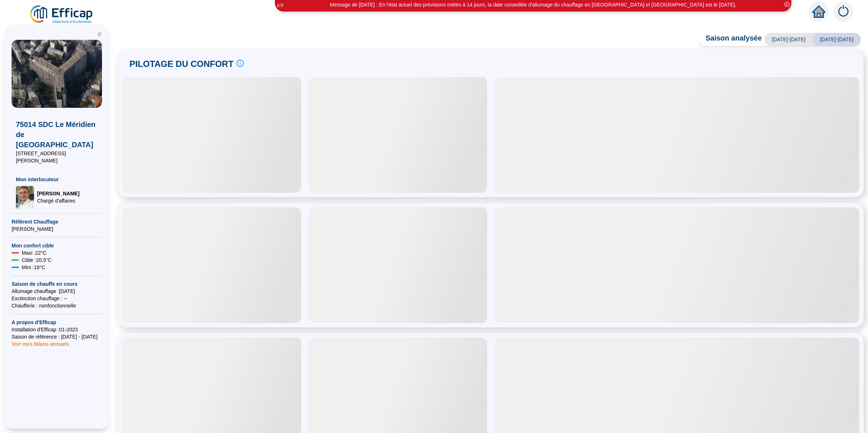  I want to click on i: 1 / 3, so click(280, 5).